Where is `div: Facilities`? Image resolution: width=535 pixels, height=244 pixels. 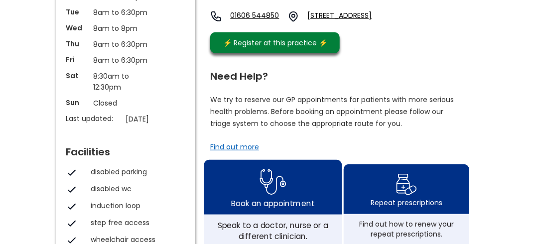 div: Facilities is located at coordinates (126, 149).